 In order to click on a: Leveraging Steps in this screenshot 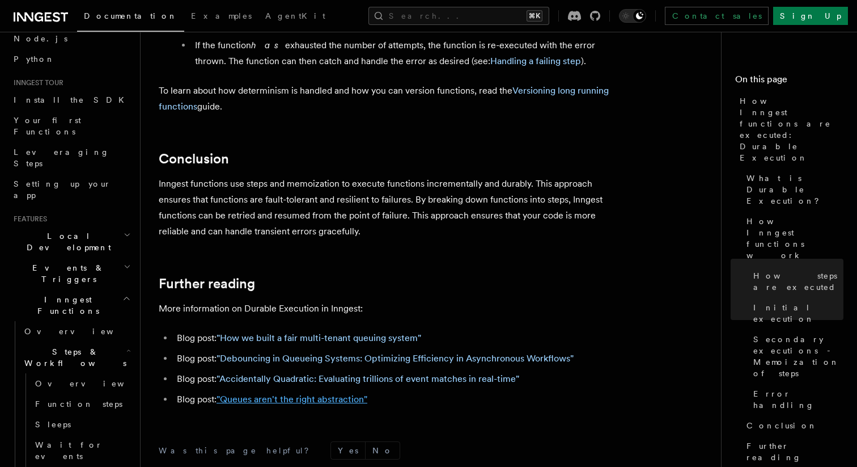, I will do `click(71, 158)`.